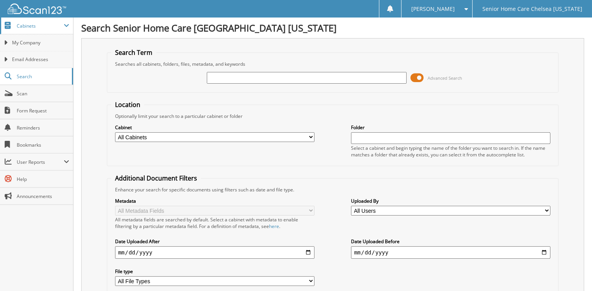 This screenshot has height=291, width=592. I want to click on span: Announcements, so click(43, 196).